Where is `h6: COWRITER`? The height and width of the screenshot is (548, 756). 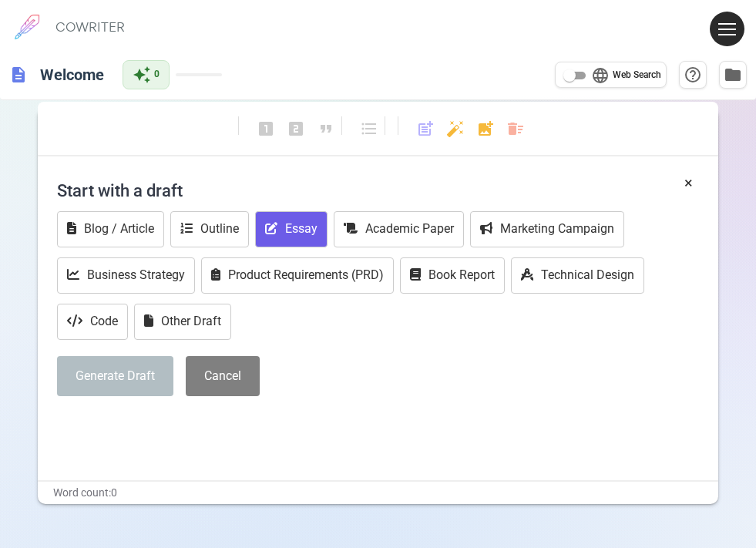 h6: COWRITER is located at coordinates (90, 27).